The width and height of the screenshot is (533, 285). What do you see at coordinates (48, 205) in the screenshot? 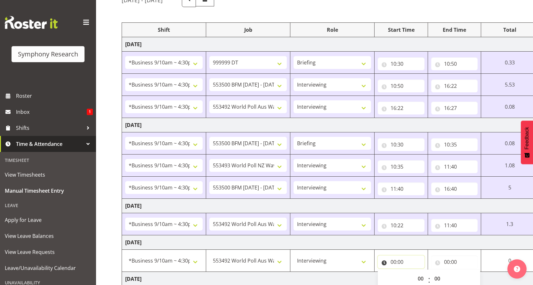
I see `div: Leave` at bounding box center [48, 205].